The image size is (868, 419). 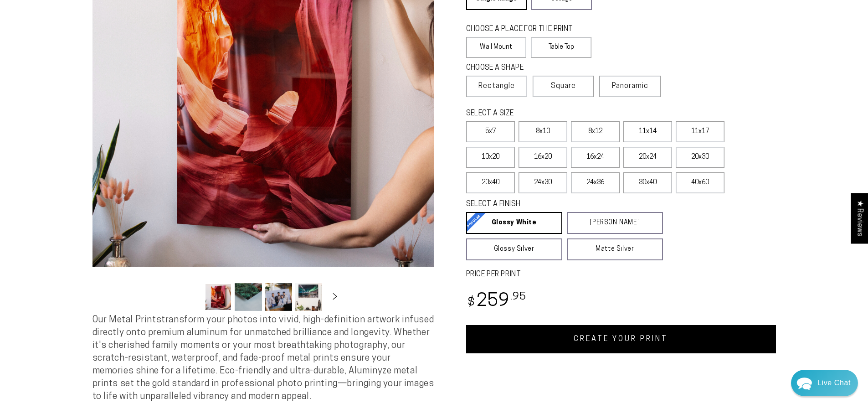 What do you see at coordinates (824, 383) in the screenshot?
I see `div: Chat widget toggle` at bounding box center [824, 383].